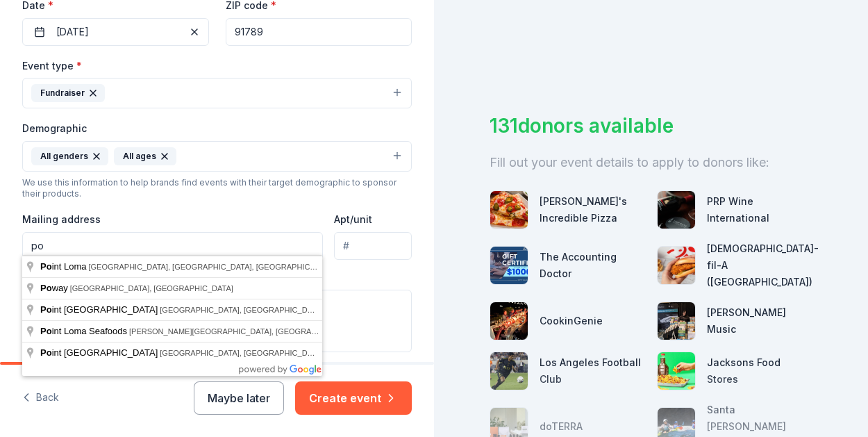 The height and width of the screenshot is (437, 868). I want to click on input: 12345 (U.S. only), so click(319, 32).